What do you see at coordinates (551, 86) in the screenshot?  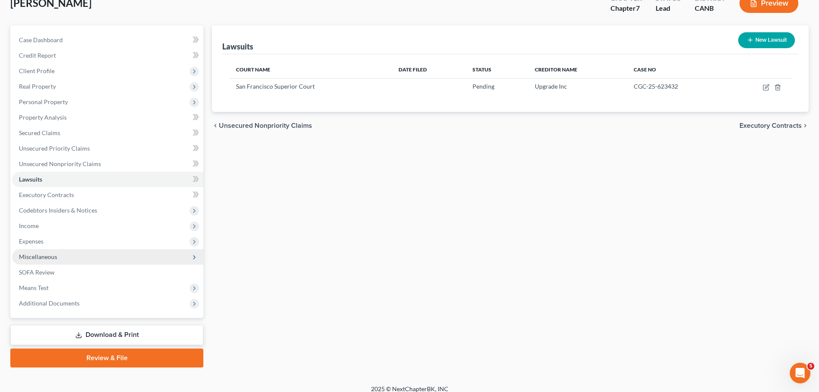 I see `span: Upgrade Inc` at bounding box center [551, 86].